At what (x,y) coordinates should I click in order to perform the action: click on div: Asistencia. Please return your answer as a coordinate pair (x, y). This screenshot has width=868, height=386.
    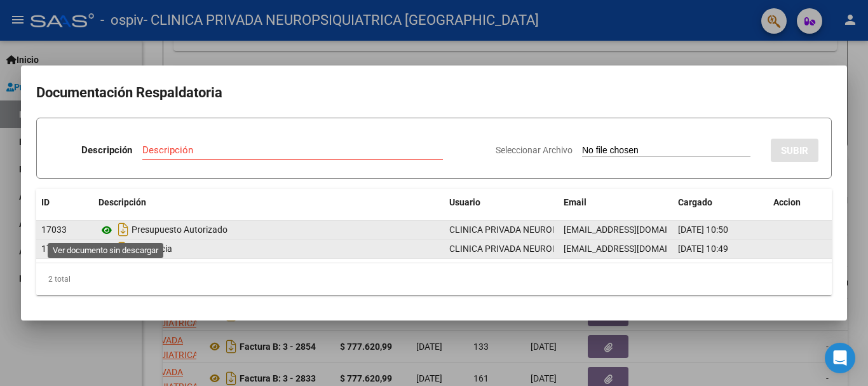
    Looking at the image, I should click on (269, 248).